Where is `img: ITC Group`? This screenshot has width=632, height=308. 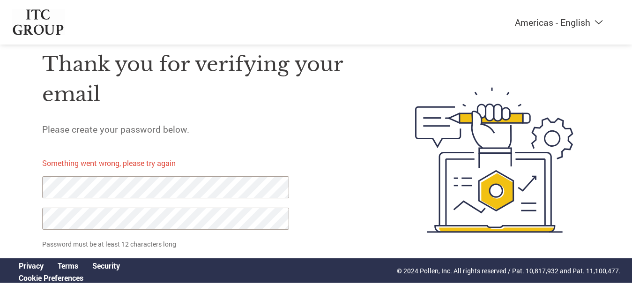
img: ITC Group is located at coordinates (38, 22).